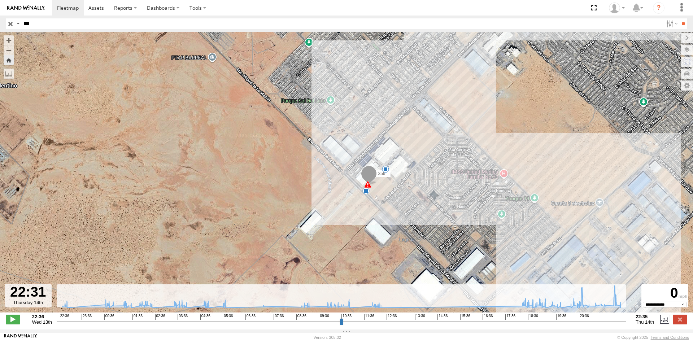 This screenshot has height=341, width=693. I want to click on span: 10:36, so click(346, 317).